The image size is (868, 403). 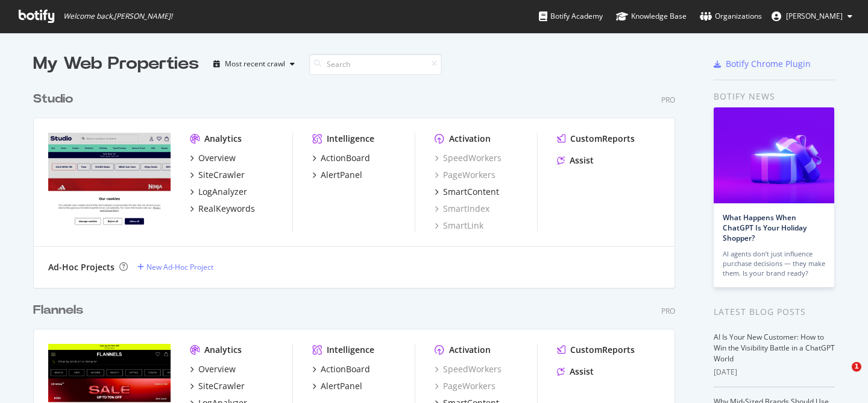 I want to click on div: Latest Blog Posts, so click(x=774, y=312).